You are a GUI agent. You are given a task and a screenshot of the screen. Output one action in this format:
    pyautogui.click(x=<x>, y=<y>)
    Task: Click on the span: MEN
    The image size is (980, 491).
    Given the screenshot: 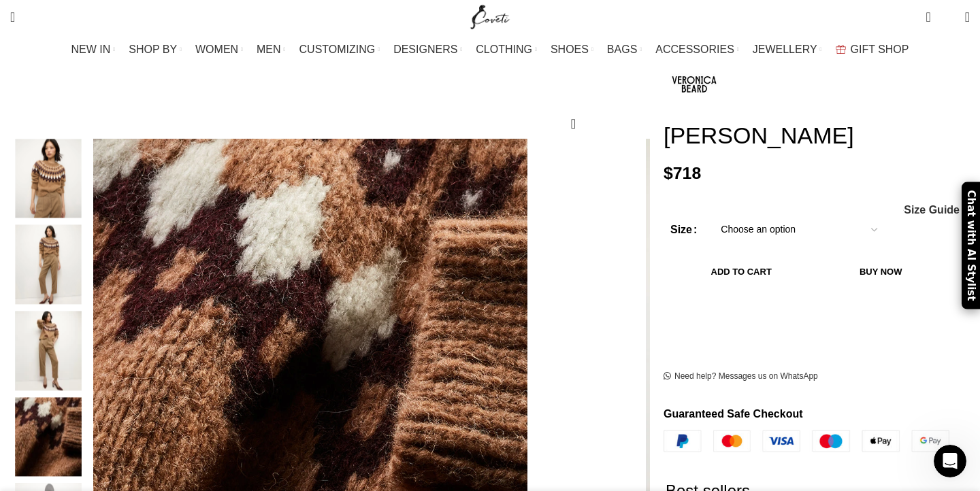 What is the action you would take?
    pyautogui.click(x=269, y=49)
    